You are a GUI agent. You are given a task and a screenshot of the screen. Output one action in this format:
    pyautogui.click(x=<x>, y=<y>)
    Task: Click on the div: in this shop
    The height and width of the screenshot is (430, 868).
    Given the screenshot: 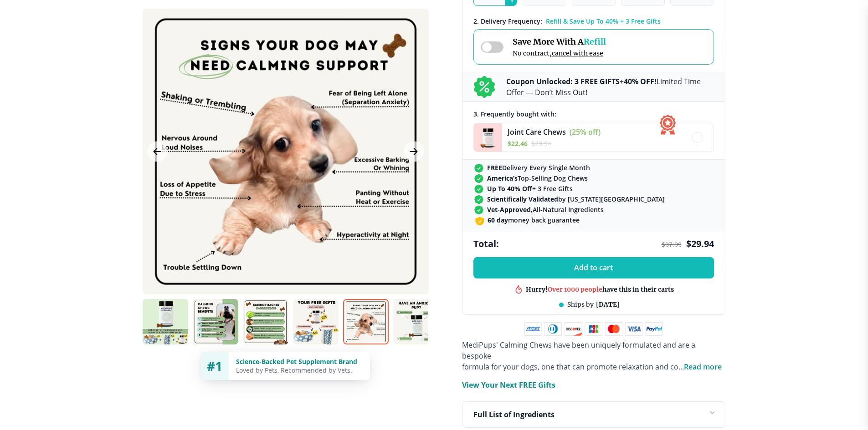 What is the action you would take?
    pyautogui.click(x=600, y=297)
    